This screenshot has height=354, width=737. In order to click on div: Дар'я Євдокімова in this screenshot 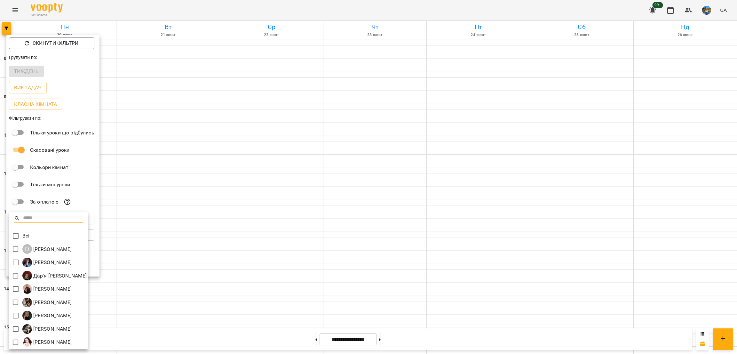, I will do `click(55, 275)`.